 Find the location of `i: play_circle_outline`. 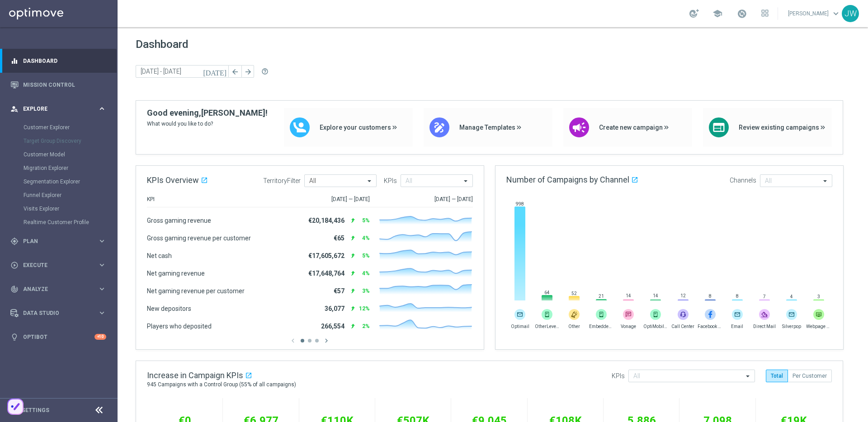

i: play_circle_outline is located at coordinates (14, 265).